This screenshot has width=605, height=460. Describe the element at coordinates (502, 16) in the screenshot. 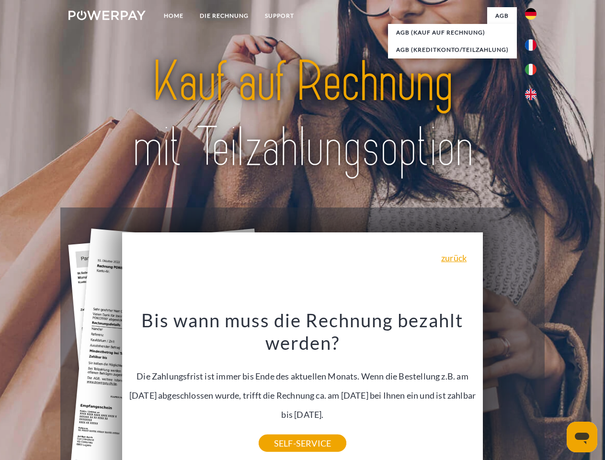

I see `a: agb` at that location.